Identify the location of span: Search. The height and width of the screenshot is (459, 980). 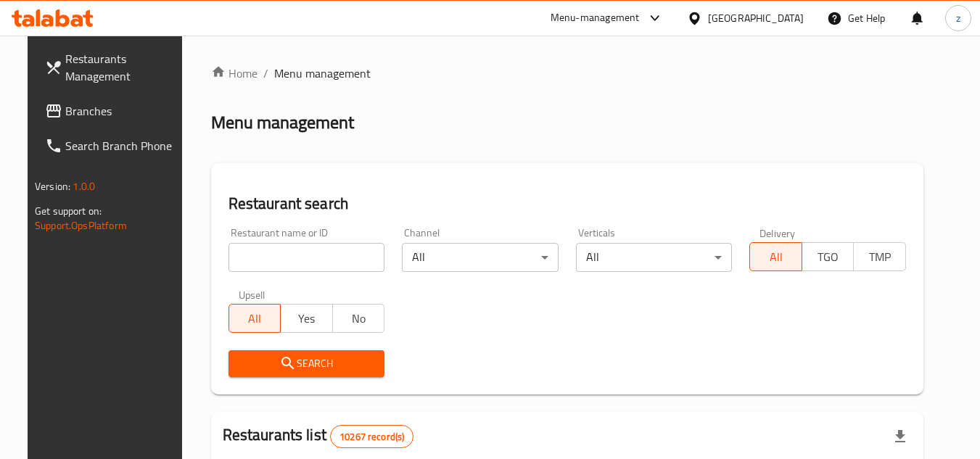
(307, 363).